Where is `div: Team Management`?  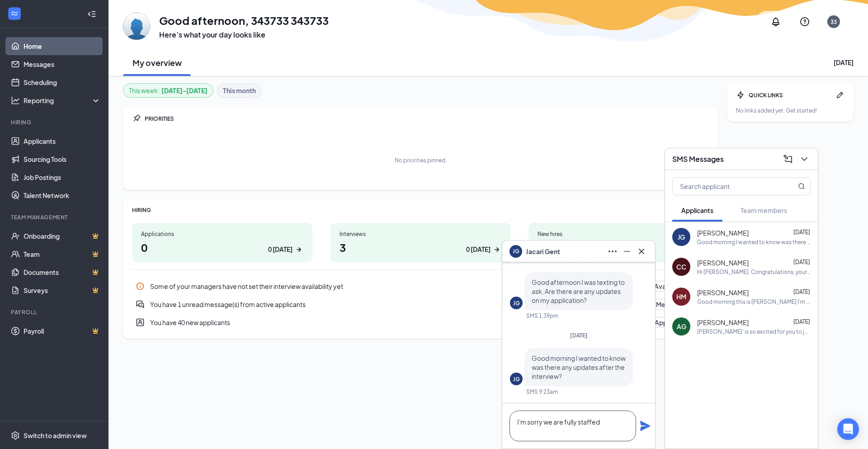 div: Team Management is located at coordinates (55, 217).